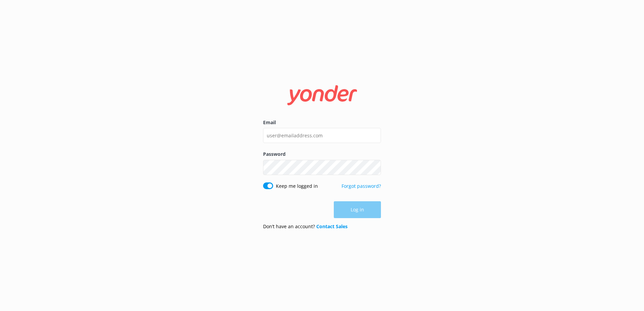 The width and height of the screenshot is (644, 311). Describe the element at coordinates (305, 226) in the screenshot. I see `p: Don’t have an account?` at that location.